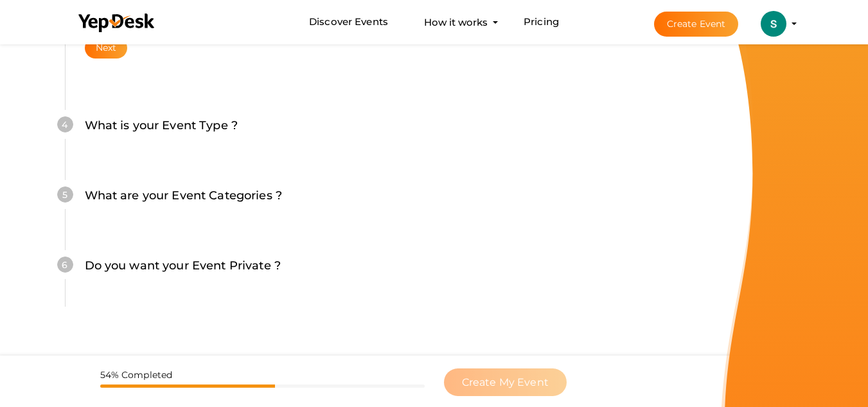 The width and height of the screenshot is (868, 407). Describe the element at coordinates (505, 381) in the screenshot. I see `button: Create My Event` at that location.